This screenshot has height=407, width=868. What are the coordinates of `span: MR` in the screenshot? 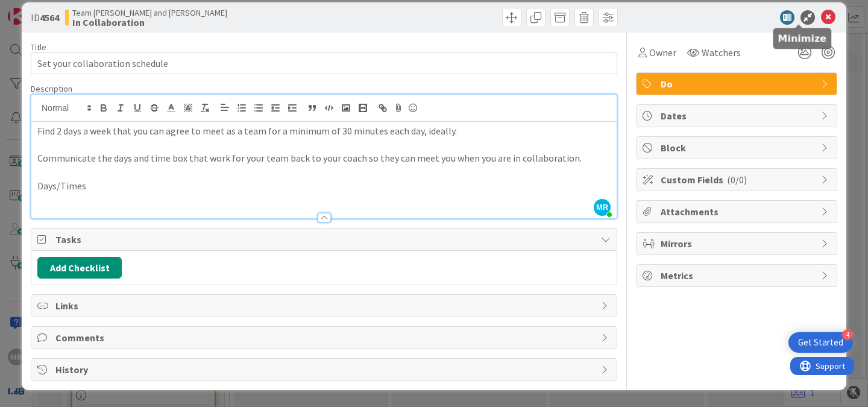 It's located at (602, 207).